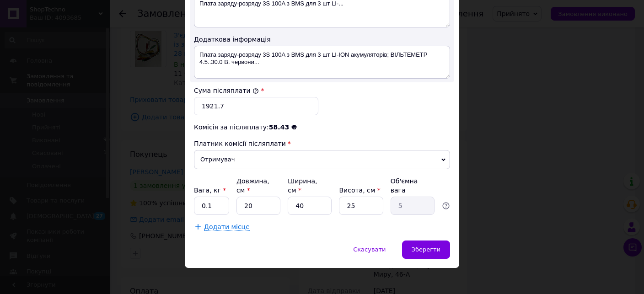  Describe the element at coordinates (322, 39) in the screenshot. I see `div: Додаткова інформація` at that location.